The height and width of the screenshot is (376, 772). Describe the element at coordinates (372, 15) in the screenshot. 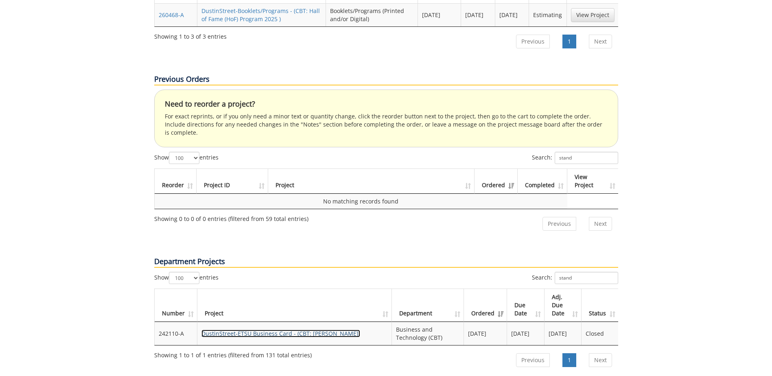

I see `td: Booklets/Programs (Printed and/or Digital)` at that location.